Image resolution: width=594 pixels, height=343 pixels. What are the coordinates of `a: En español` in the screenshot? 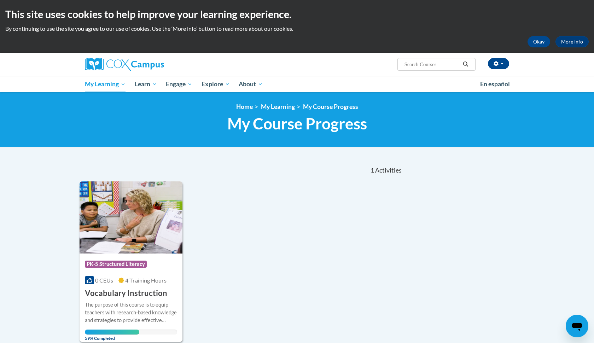 It's located at (495, 84).